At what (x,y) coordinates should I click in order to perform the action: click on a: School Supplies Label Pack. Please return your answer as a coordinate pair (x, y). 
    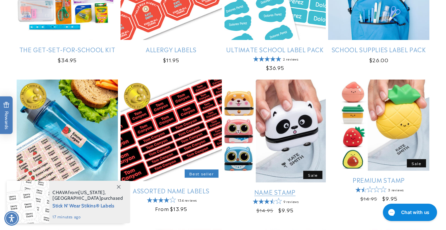
    Looking at the image, I should click on (379, 49).